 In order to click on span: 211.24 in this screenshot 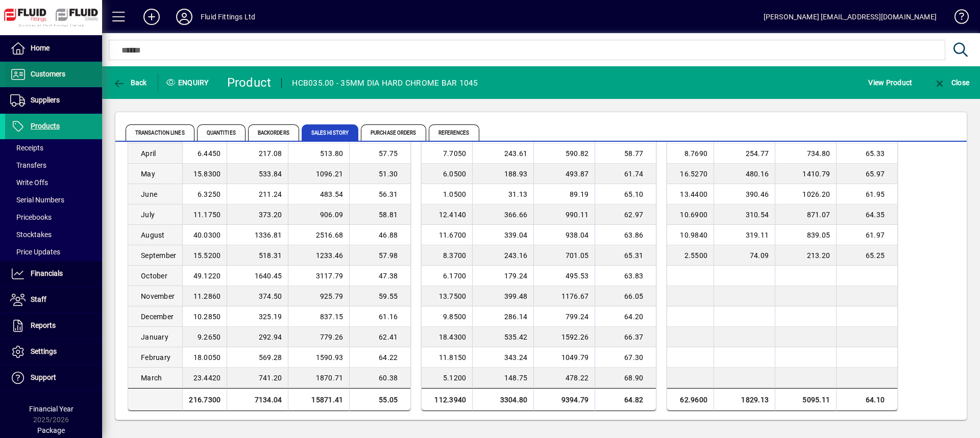, I will do `click(270, 194)`.